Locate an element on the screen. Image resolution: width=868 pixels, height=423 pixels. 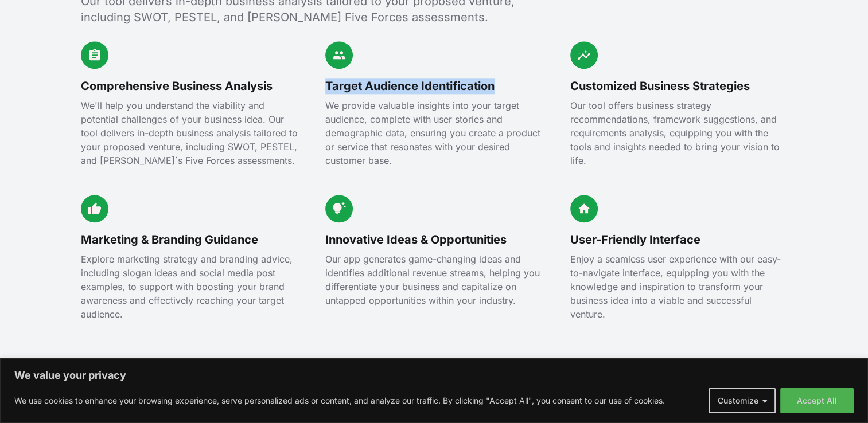
h3: Target Audience Identification is located at coordinates (434, 86).